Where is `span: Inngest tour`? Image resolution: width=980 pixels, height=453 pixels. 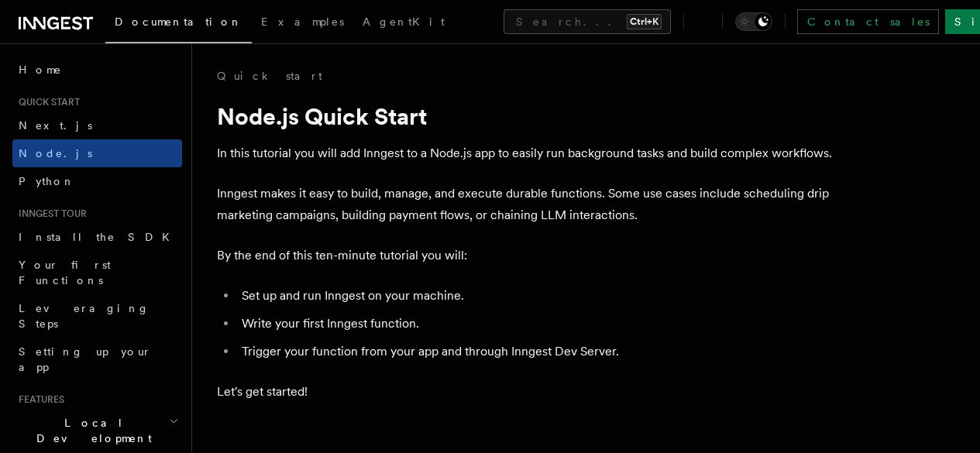 span: Inngest tour is located at coordinates (49, 214).